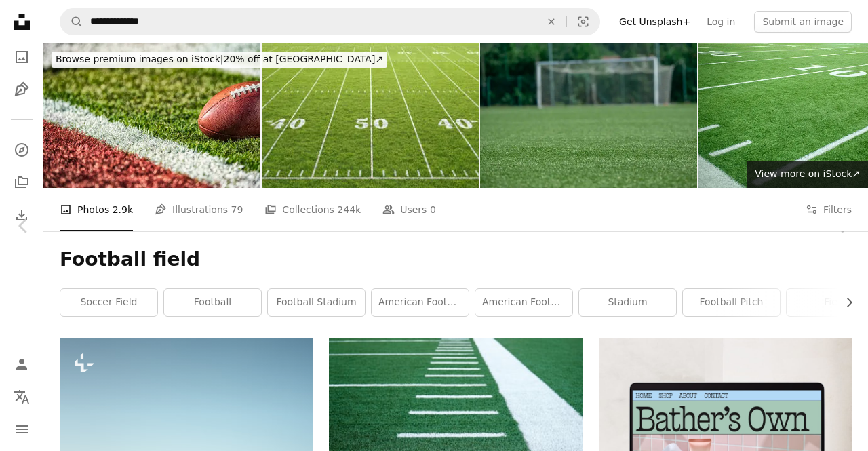 This screenshot has height=451, width=868. I want to click on a: Photos, so click(22, 57).